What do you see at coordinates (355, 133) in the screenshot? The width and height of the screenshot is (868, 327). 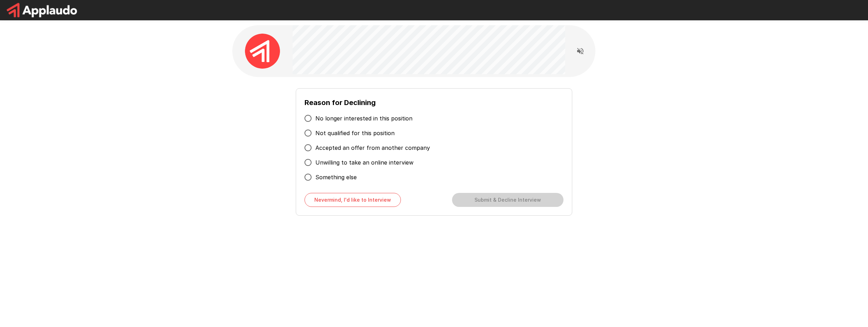 I see `span: Not qualified for this position` at bounding box center [355, 133].